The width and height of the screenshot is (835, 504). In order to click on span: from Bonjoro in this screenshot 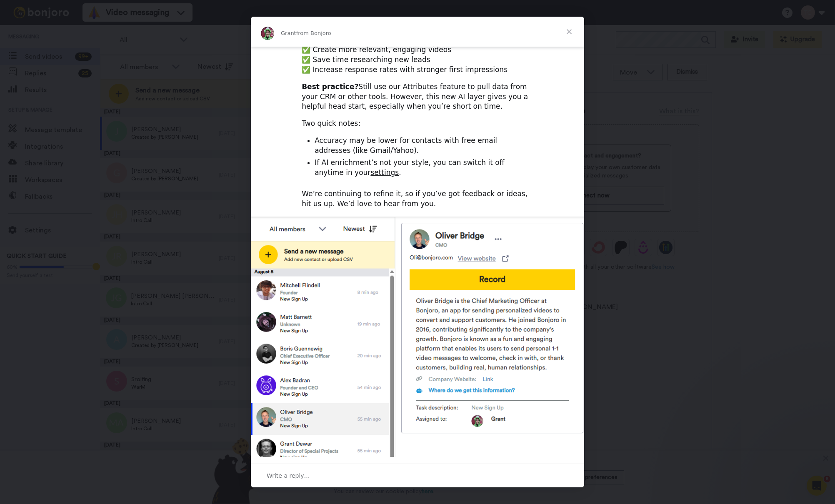, I will do `click(314, 33)`.